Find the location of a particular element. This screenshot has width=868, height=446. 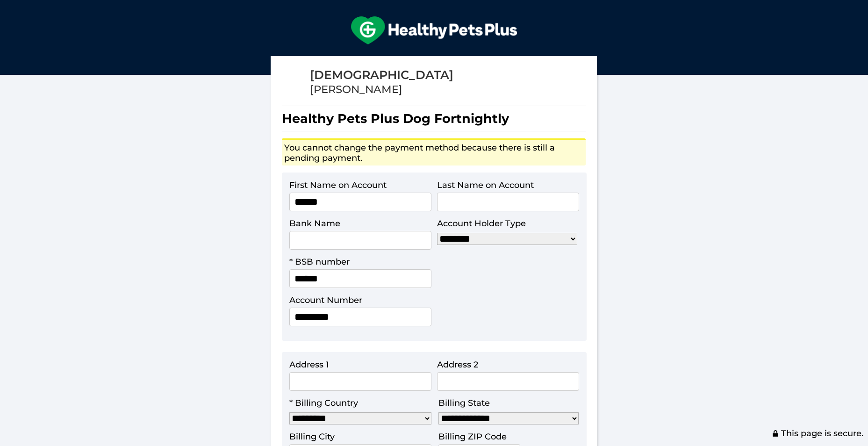

label: Address 2 is located at coordinates (458, 365).